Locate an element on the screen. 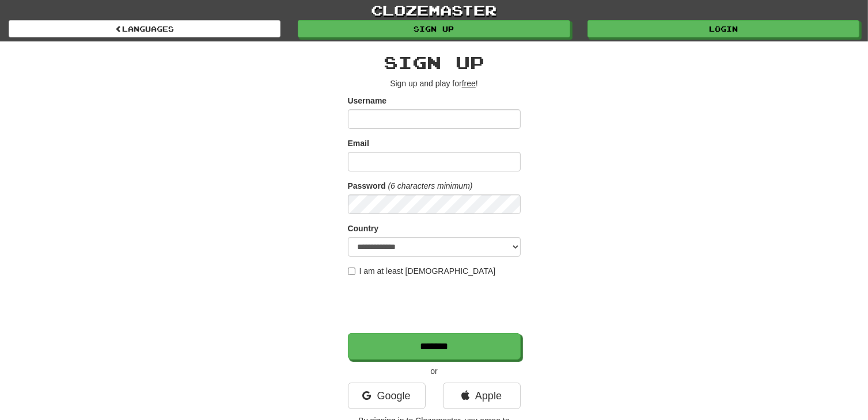 This screenshot has width=868, height=420. u: free is located at coordinates (469, 83).